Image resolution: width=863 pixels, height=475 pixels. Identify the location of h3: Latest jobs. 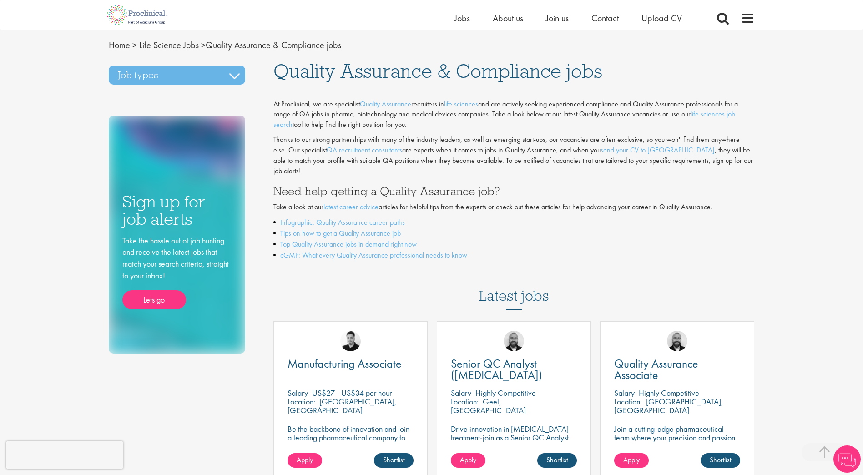
(514, 288).